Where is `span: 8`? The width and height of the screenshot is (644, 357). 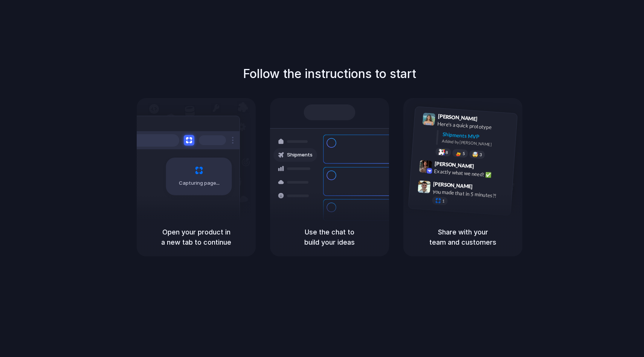 span: 8 is located at coordinates (447, 152).